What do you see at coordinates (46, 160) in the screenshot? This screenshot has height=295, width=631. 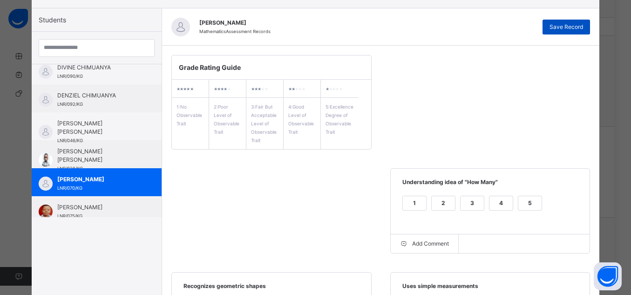 I see `img: LNR_028_KG.png` at bounding box center [46, 160].